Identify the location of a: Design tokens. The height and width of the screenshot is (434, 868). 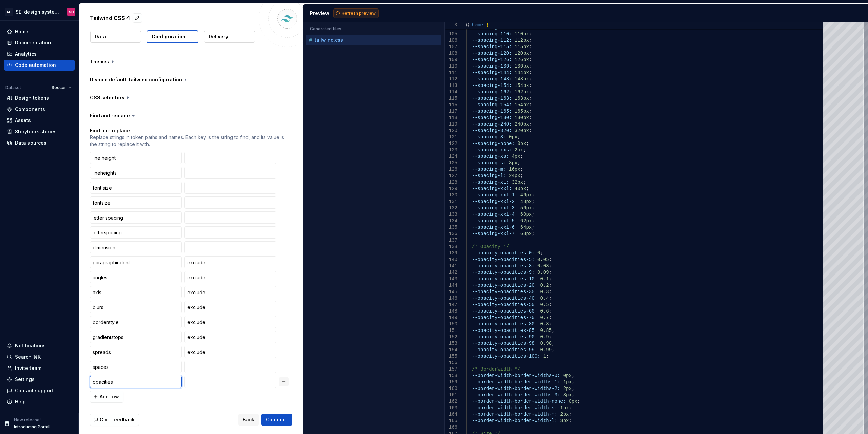
(39, 98).